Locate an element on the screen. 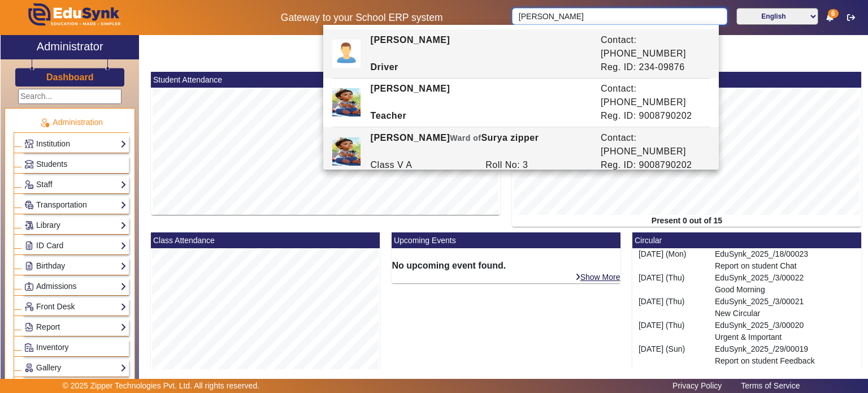 The width and height of the screenshot is (868, 393). img: Students.png is located at coordinates (29, 164).